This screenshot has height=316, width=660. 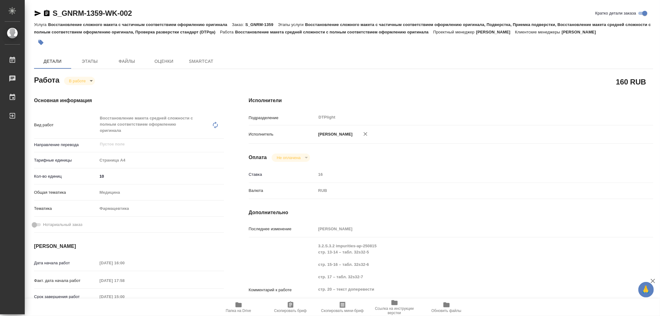 What do you see at coordinates (66, 145) in the screenshot?
I see `p: Направление перевода` at bounding box center [66, 145].